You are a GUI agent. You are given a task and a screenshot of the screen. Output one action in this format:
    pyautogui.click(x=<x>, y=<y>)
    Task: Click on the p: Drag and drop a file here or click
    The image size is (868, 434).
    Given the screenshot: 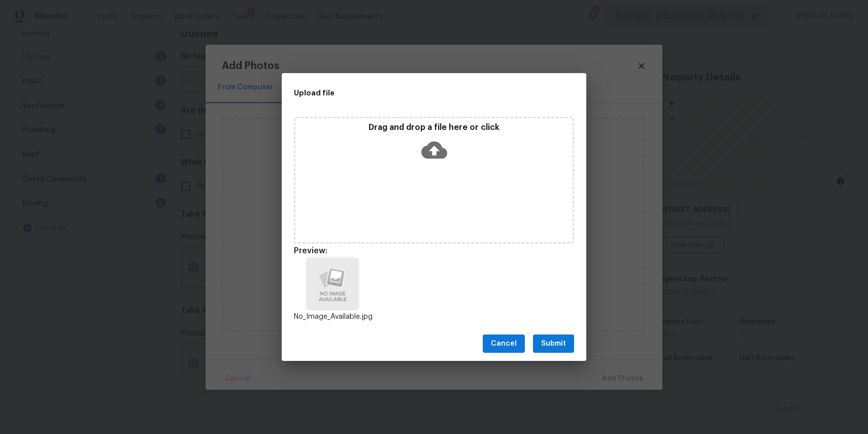 What is the action you would take?
    pyautogui.click(x=434, y=127)
    